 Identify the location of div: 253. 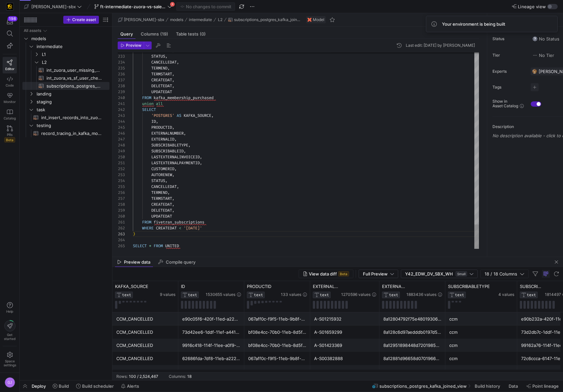
(121, 175).